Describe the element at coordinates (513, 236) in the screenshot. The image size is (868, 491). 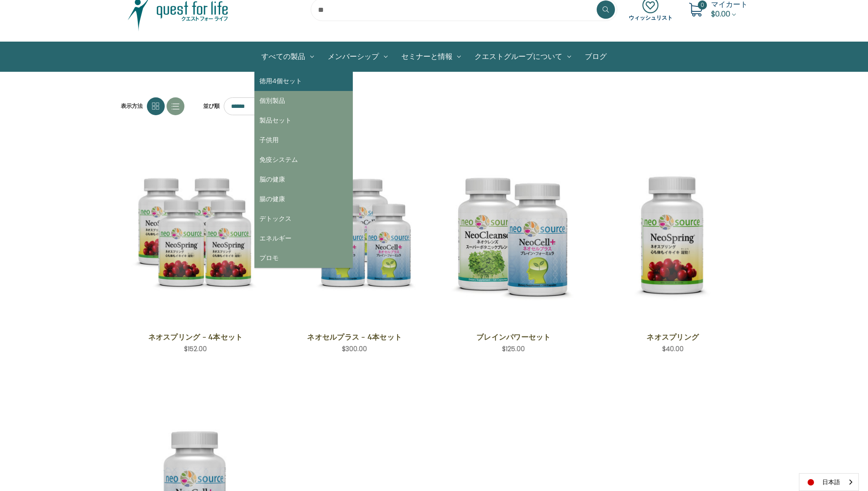
I see `a: Brain Power Set,$125.00` at that location.